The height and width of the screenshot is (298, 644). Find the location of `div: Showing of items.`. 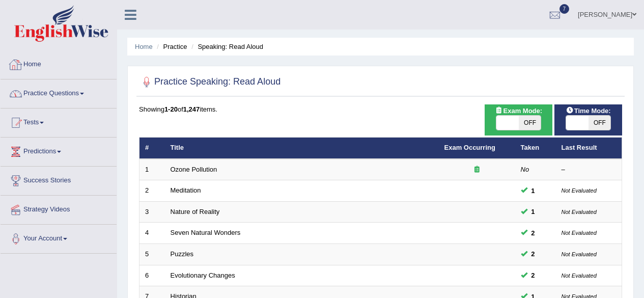

div: Showing of items. is located at coordinates (380, 109).